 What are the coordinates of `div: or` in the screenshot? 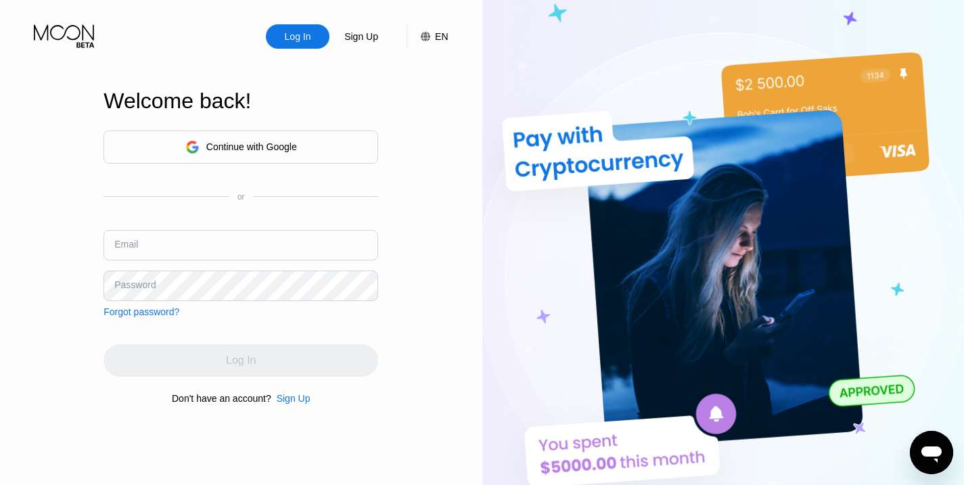 It's located at (241, 197).